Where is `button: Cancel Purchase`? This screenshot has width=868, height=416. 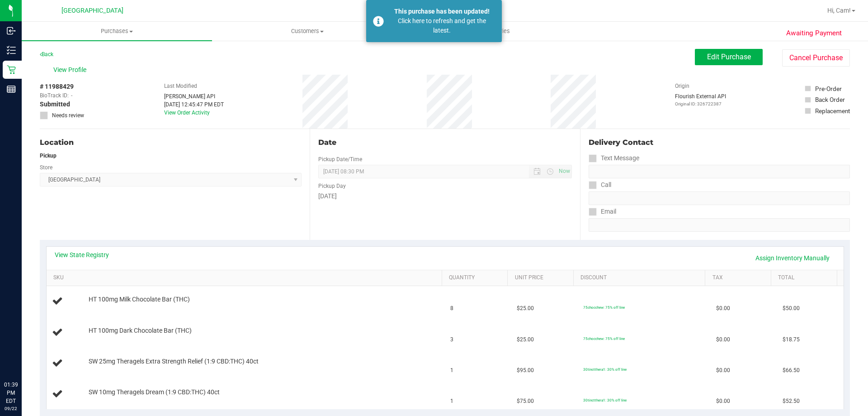 button: Cancel Purchase is located at coordinates (816, 58).